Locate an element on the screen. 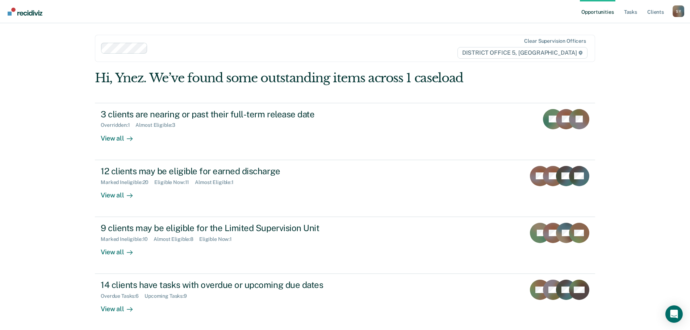 The width and height of the screenshot is (690, 330). a: 9 clients may be eligible for the Limited Supervision UnitMarked Ineligible:10Almost Eligible:8El... is located at coordinates (345, 245).